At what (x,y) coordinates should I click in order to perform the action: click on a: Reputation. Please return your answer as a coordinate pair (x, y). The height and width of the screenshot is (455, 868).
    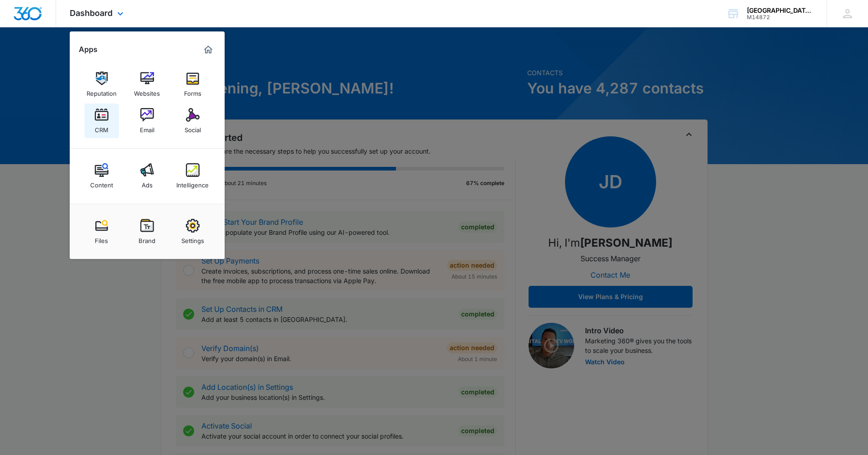
    Looking at the image, I should click on (102, 84).